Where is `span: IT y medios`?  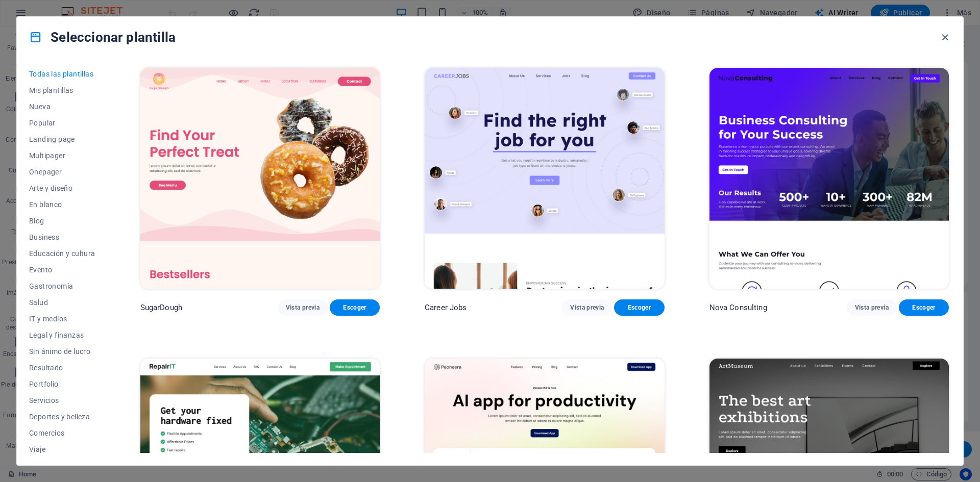 span: IT y medios is located at coordinates (62, 319).